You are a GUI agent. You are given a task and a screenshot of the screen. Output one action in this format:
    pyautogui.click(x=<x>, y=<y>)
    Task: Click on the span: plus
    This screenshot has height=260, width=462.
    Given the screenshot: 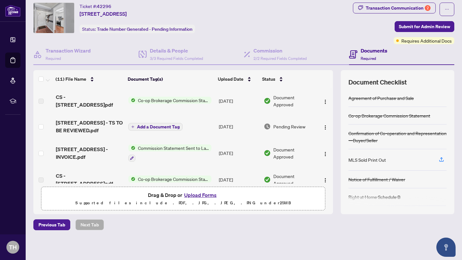 What is the action you would take?
    pyautogui.click(x=133, y=127)
    